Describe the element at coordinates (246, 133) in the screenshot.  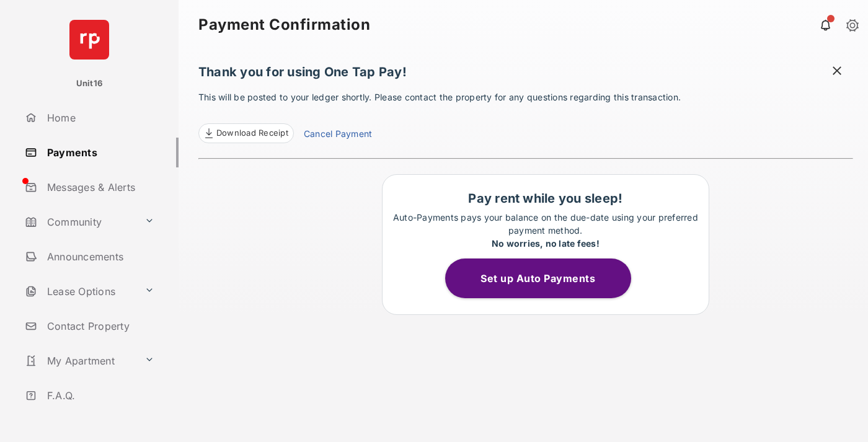
I see `a: Download Receipt` at that location.